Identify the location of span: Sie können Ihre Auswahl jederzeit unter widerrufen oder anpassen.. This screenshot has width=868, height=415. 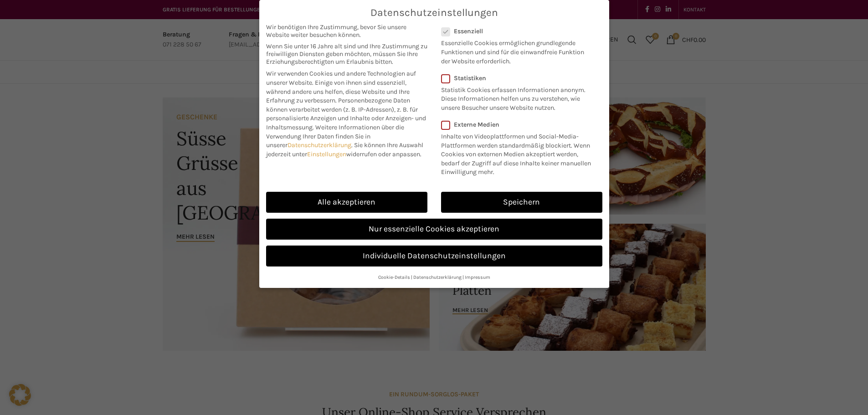
(344, 149).